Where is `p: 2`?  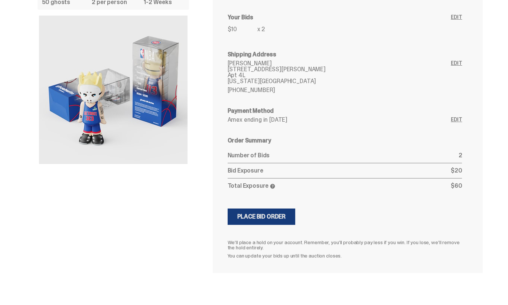 p: 2 is located at coordinates (461, 156).